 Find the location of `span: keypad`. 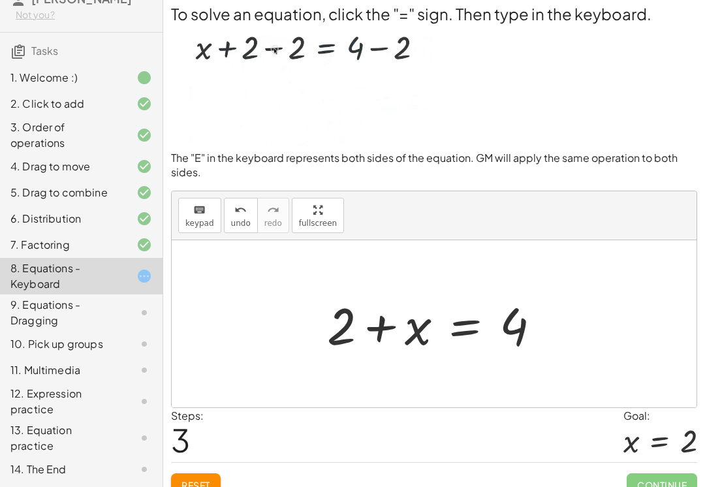

span: keypad is located at coordinates (200, 223).